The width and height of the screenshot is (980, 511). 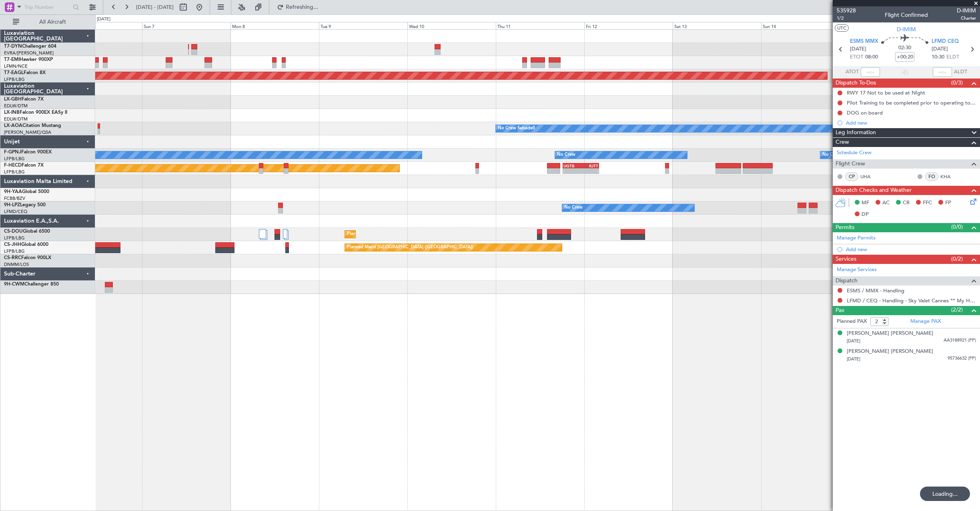 I want to click on div: Sun 14, so click(x=805, y=25).